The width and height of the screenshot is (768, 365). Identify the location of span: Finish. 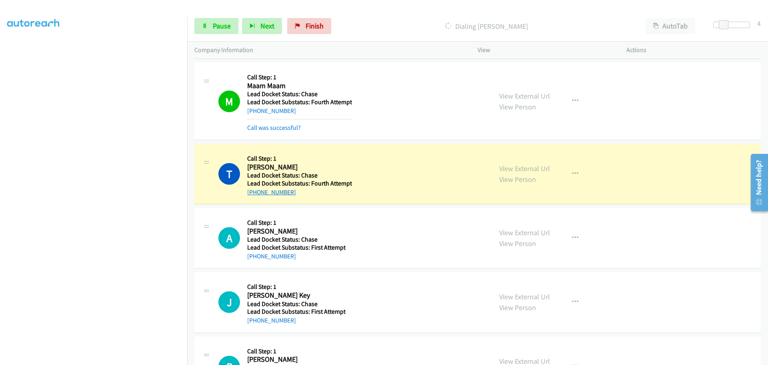
(315, 26).